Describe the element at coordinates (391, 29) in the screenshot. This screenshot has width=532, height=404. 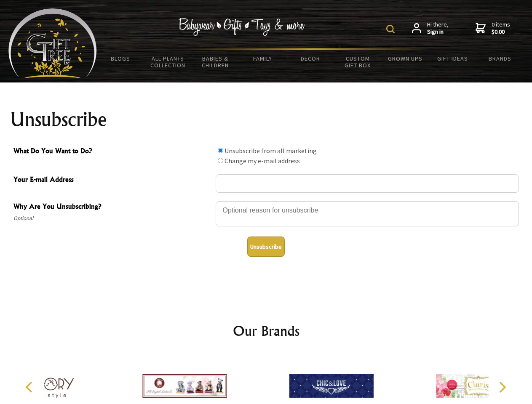
I see `img: product search` at that location.